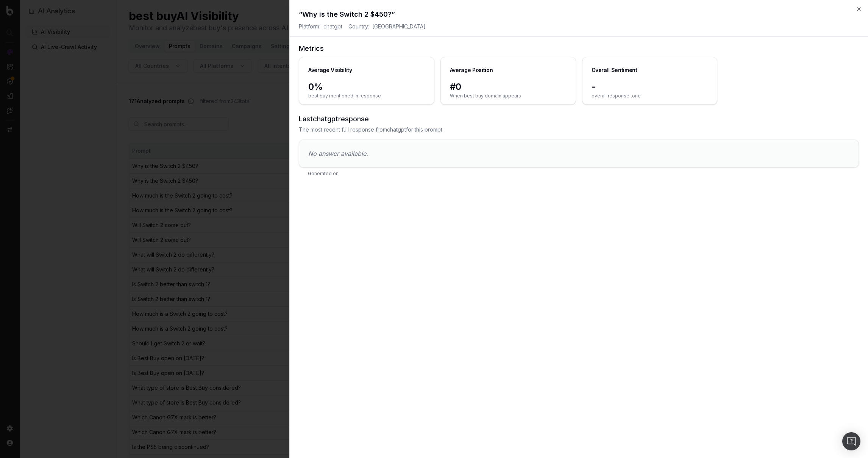 This screenshot has height=458, width=868. Describe the element at coordinates (508, 87) in the screenshot. I see `span: #0` at that location.